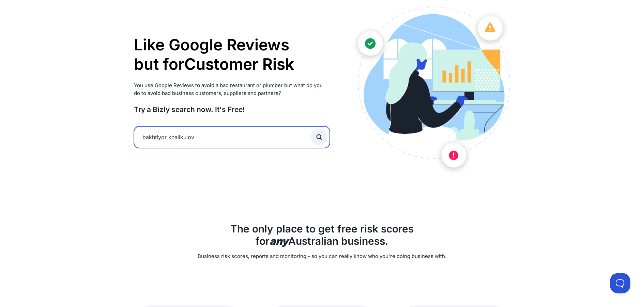  What do you see at coordinates (232, 137) in the screenshot?
I see `input: Search by Name, ABN or ACN` at bounding box center [232, 137].